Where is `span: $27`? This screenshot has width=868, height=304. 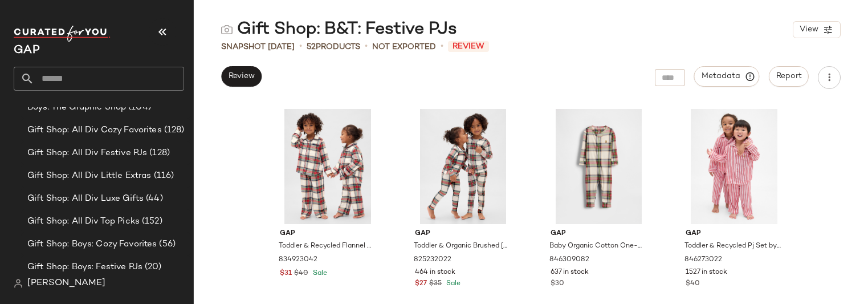
span: $27 is located at coordinates (420, 284).